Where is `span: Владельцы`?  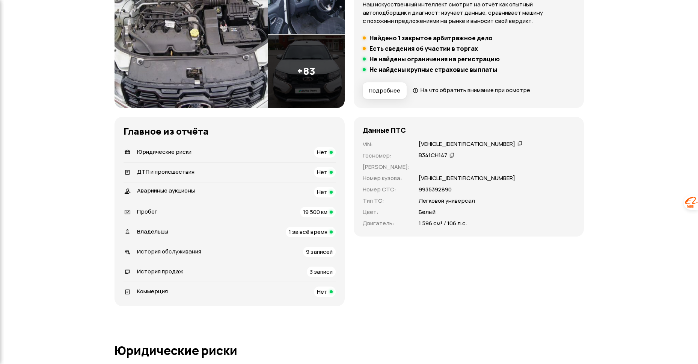 span: Владельцы is located at coordinates (152, 231).